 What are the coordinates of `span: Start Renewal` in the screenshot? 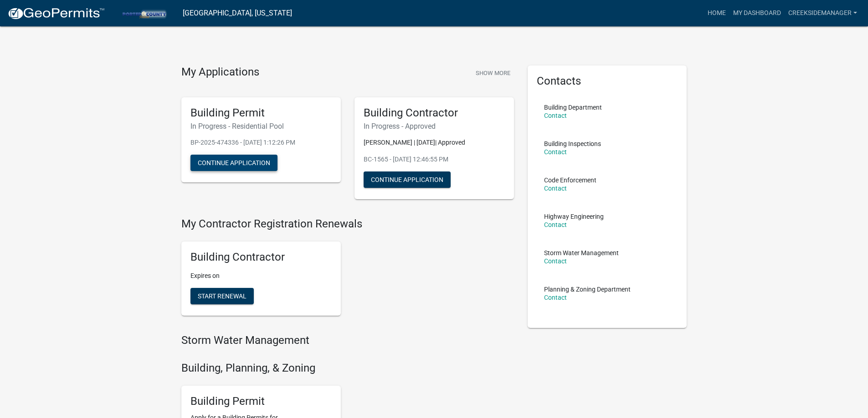 It's located at (222, 296).